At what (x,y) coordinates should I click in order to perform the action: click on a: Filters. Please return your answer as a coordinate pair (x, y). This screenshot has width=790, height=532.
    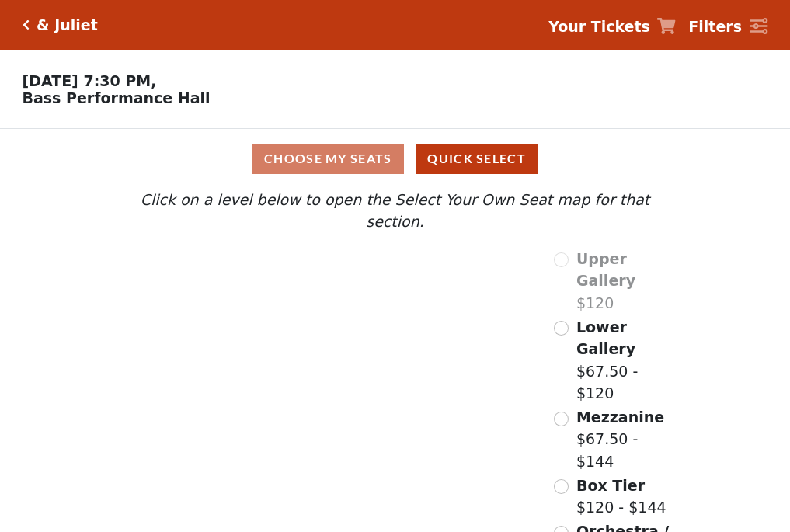
    Looking at the image, I should click on (728, 26).